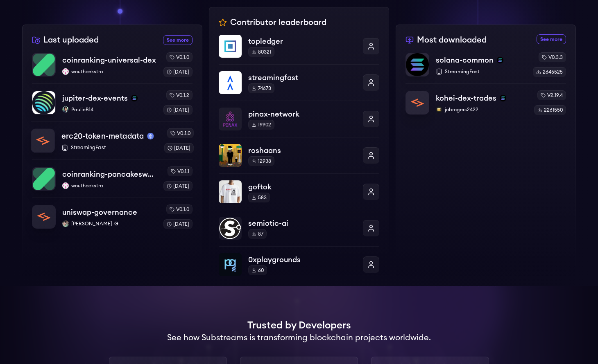  I want to click on div: 2645525, so click(550, 72).